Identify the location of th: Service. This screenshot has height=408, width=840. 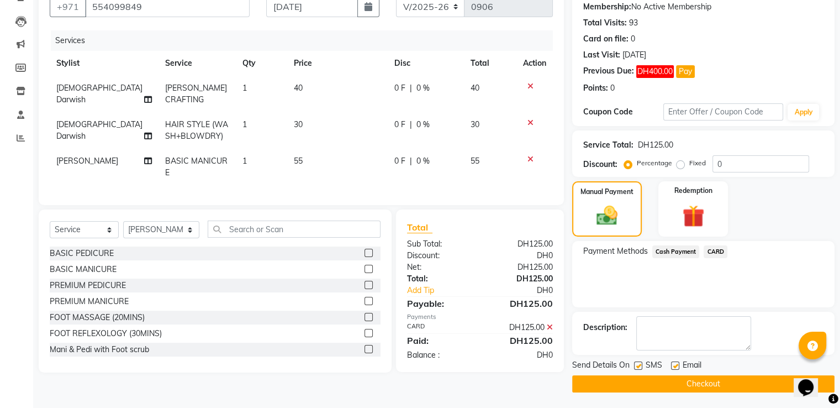
(197, 63).